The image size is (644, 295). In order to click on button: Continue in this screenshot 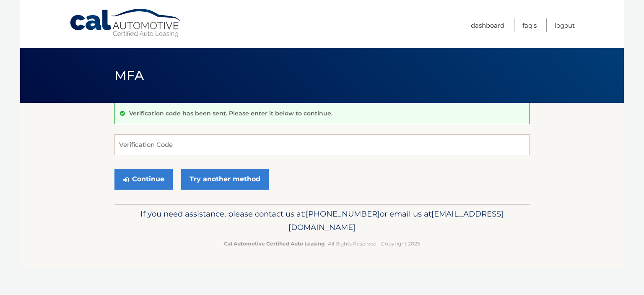, I will do `click(143, 179)`.